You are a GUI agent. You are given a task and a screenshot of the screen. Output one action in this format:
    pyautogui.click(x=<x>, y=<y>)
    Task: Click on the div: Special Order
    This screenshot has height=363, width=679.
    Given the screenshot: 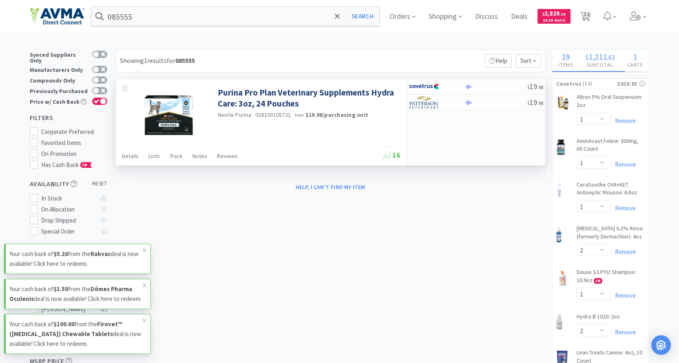 What is the action you would take?
    pyautogui.click(x=68, y=231)
    